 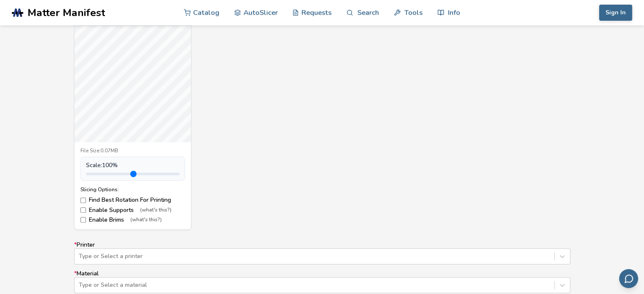 What do you see at coordinates (133, 220) in the screenshot?
I see `label: Enable Brims` at bounding box center [133, 220].